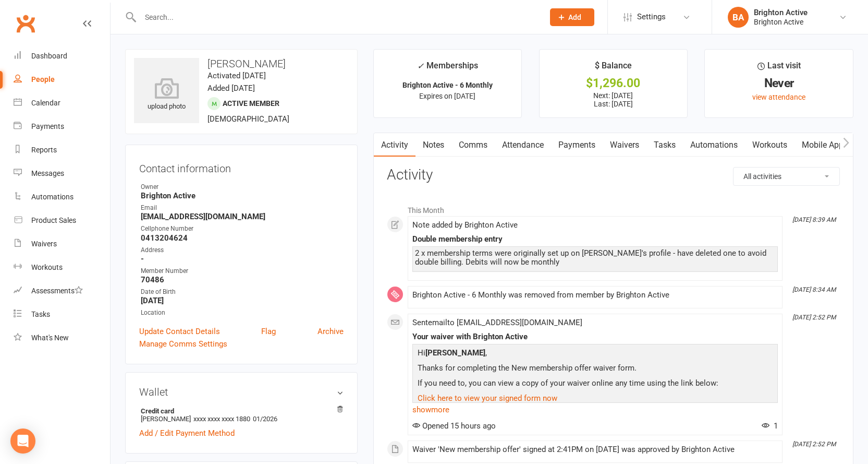 Image resolution: width=868 pixels, height=464 pixels. I want to click on div: Calendar, so click(46, 103).